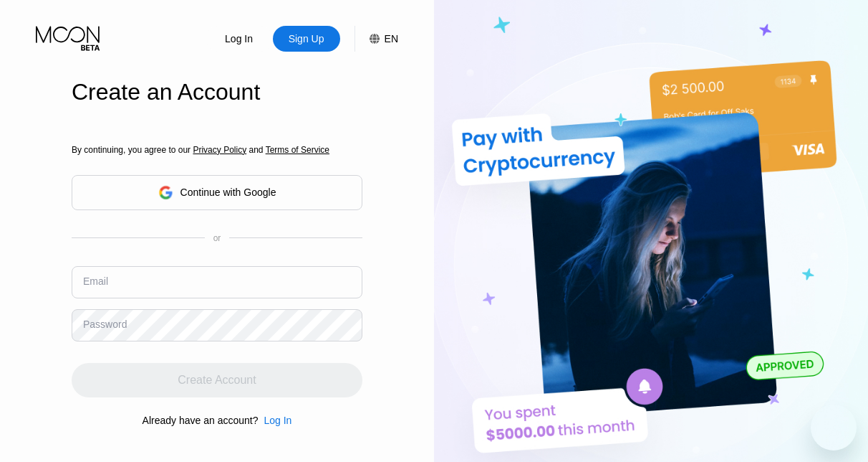 Image resolution: width=868 pixels, height=462 pixels. Describe the element at coordinates (217, 150) in the screenshot. I see `div: By continuing, you agree to our` at that location.